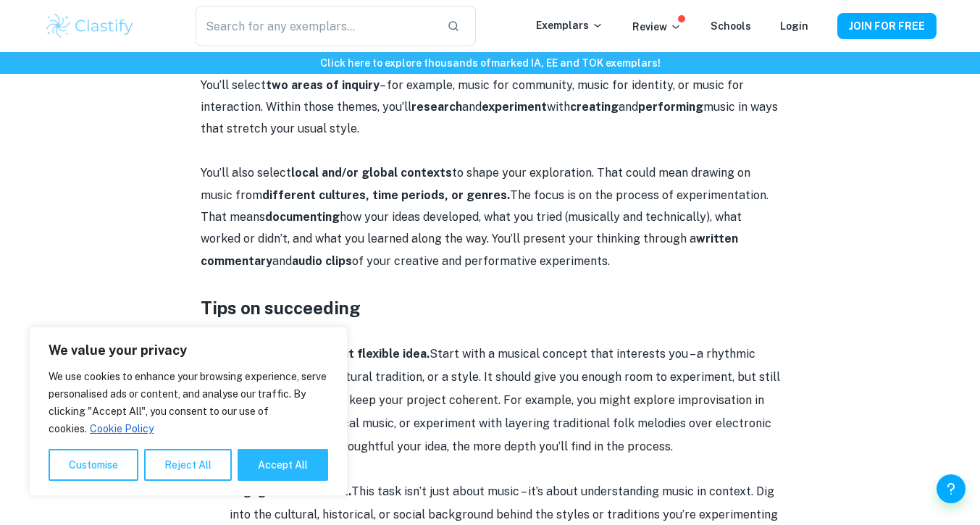  I want to click on strong: creating, so click(594, 106).